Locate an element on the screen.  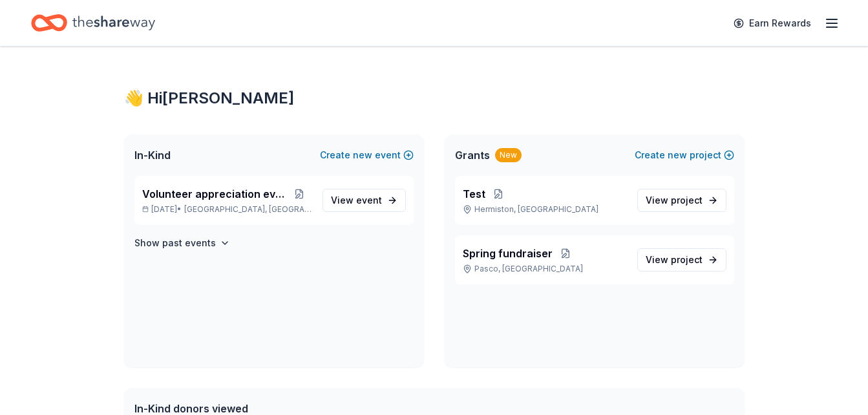
a: Home is located at coordinates (93, 23).